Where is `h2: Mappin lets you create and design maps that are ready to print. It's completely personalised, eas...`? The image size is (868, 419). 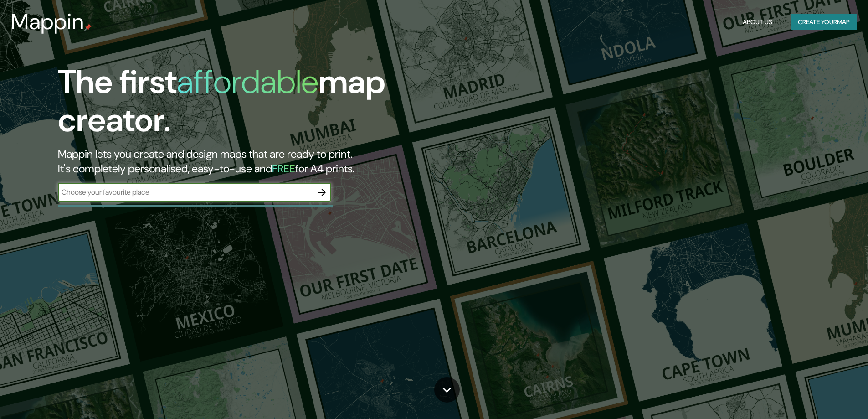
h2: Mappin lets you create and design maps that are ready to print. It's completely personalised, eas... is located at coordinates (275, 161).